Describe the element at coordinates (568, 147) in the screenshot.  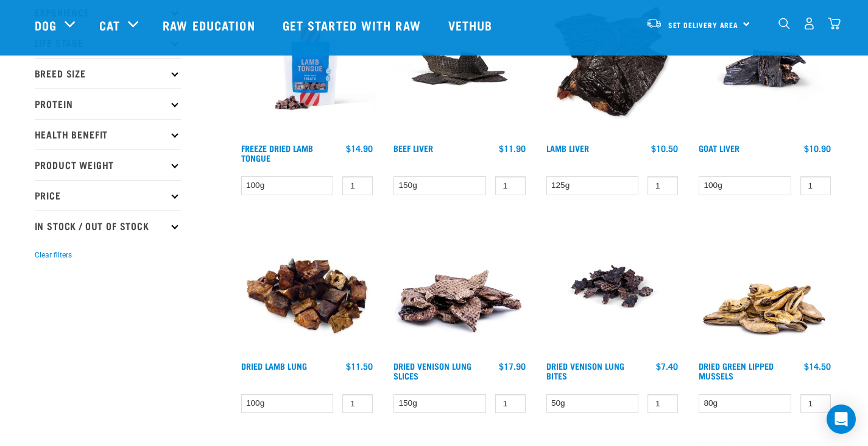
I see `a: Lamb Liver` at that location.